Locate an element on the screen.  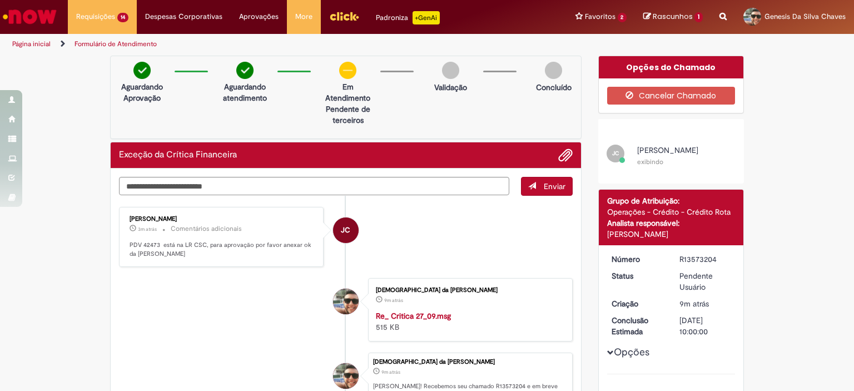
small: exibindo is located at coordinates (650, 162).